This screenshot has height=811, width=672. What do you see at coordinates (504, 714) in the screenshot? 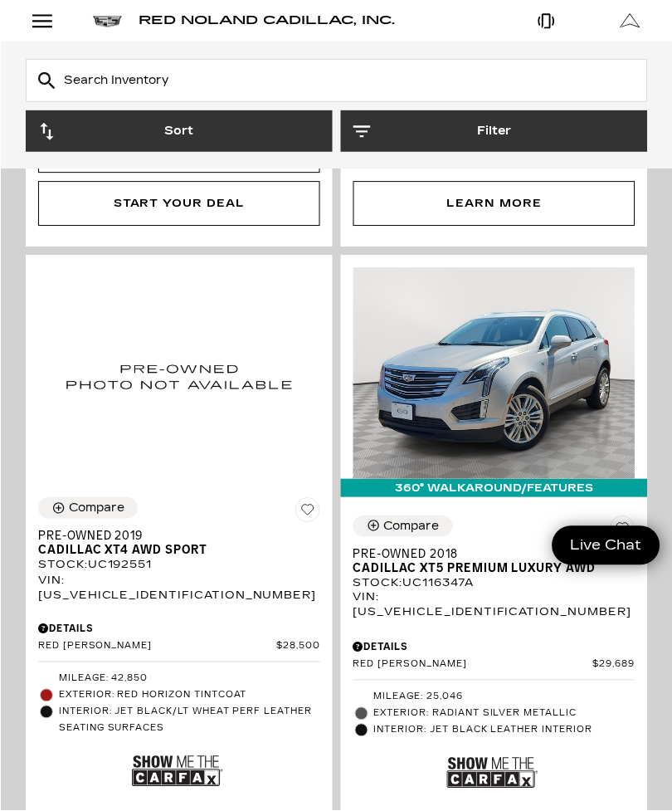
I see `span: Exterior: Radiant Silver Metallic` at bounding box center [504, 714].